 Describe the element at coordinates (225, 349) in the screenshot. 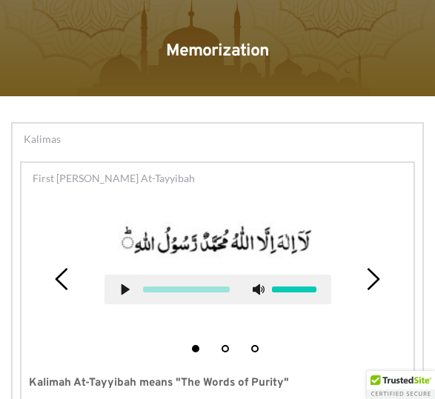

I see `button: 2 of 3` at that location.